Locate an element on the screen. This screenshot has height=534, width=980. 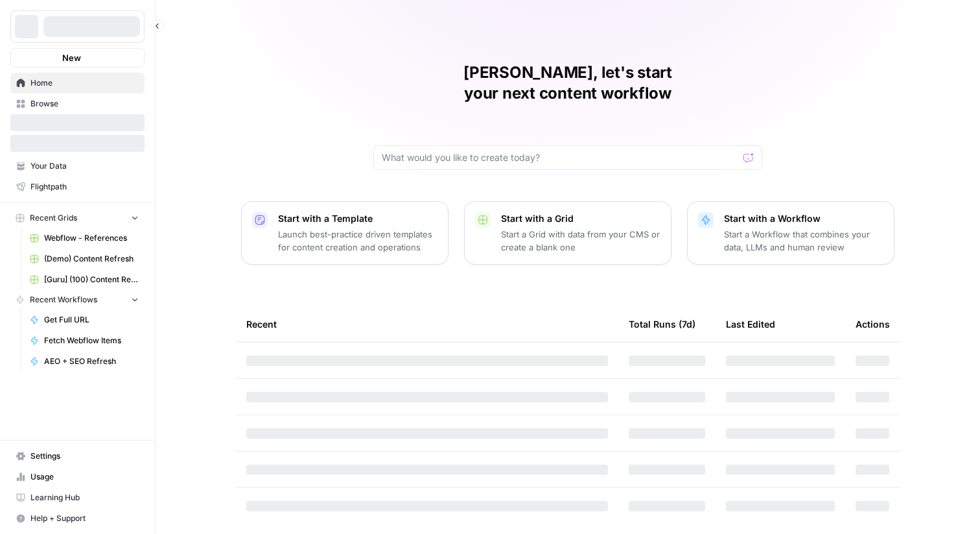
input: What would you like to create today? is located at coordinates (560, 158).